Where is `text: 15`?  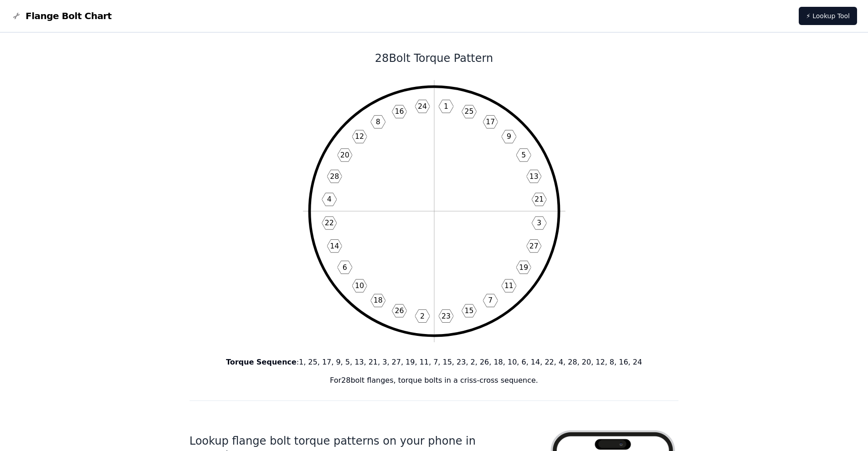
text: 15 is located at coordinates (469, 311).